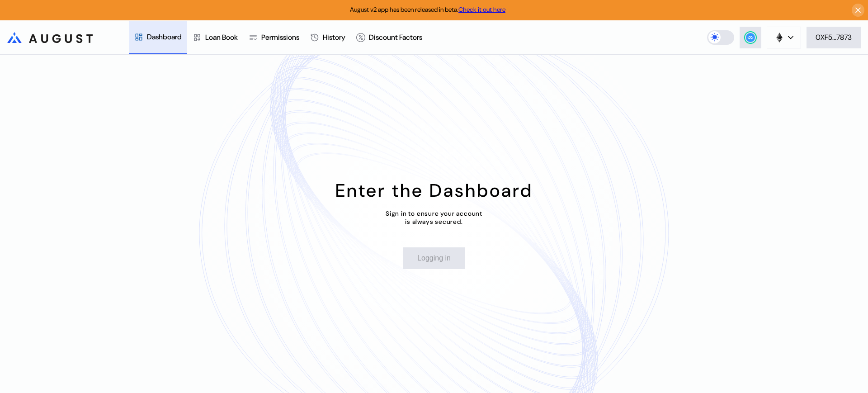 This screenshot has width=868, height=393. I want to click on div: Loan Book, so click(222, 37).